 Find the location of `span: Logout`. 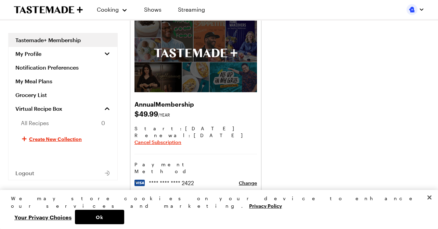

span: Logout is located at coordinates (25, 173).